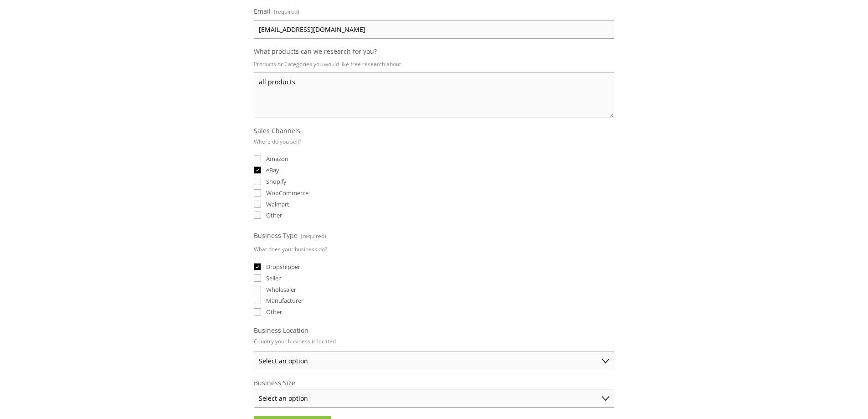 Image resolution: width=868 pixels, height=419 pixels. What do you see at coordinates (281, 330) in the screenshot?
I see `span: Business Location` at bounding box center [281, 330].